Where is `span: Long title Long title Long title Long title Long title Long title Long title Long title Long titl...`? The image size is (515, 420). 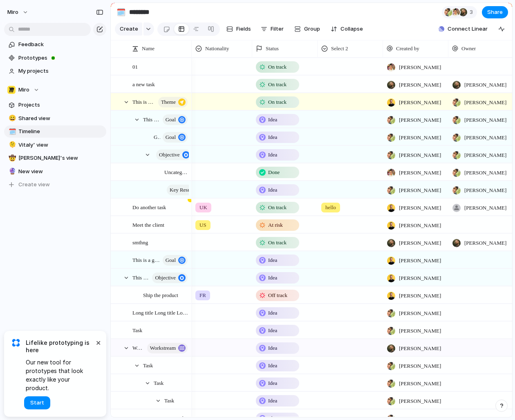
span: Long title Long title Long title Long title Long title Long title Long title Long title Long titl... is located at coordinates (161, 312).